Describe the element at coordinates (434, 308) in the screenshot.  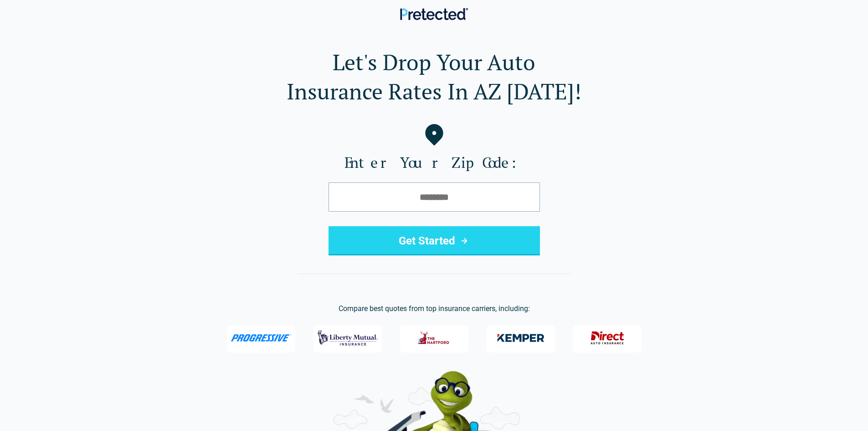
I see `p: Compare best quotes from top insurance carriers, including:` at that location.